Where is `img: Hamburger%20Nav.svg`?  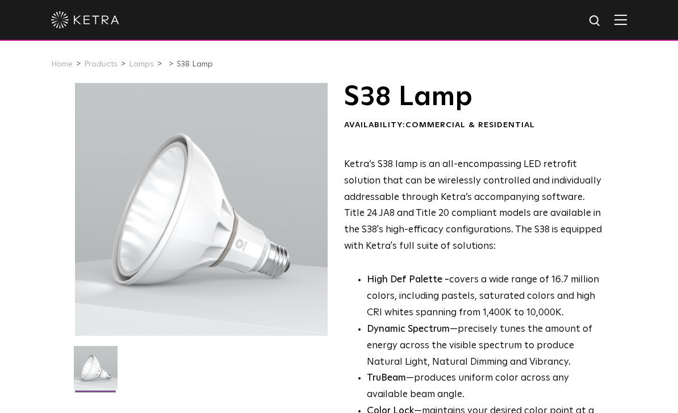 img: Hamburger%20Nav.svg is located at coordinates (621, 19).